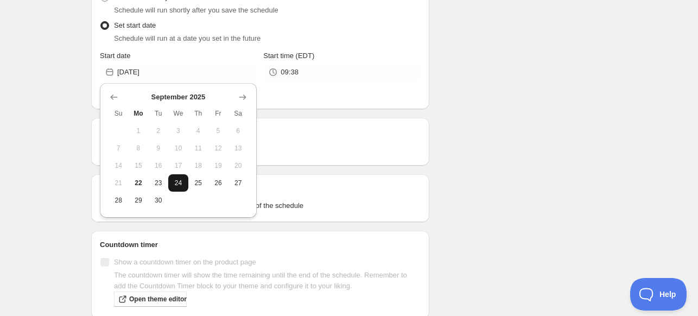 Image resolution: width=698 pixels, height=316 pixels. What do you see at coordinates (218, 183) in the screenshot?
I see `button: Friday September 26 2025` at bounding box center [218, 183].